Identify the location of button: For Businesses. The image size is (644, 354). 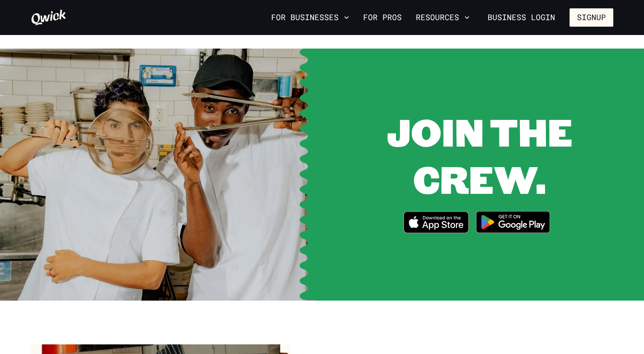
(310, 17).